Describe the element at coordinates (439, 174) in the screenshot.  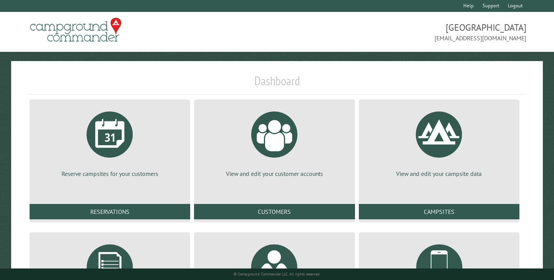
I see `p: View and edit your campsite data` at that location.